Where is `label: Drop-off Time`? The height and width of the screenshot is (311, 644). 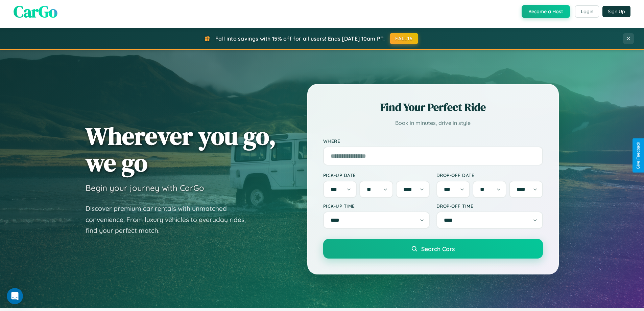 label: Drop-off Time is located at coordinates (490, 206).